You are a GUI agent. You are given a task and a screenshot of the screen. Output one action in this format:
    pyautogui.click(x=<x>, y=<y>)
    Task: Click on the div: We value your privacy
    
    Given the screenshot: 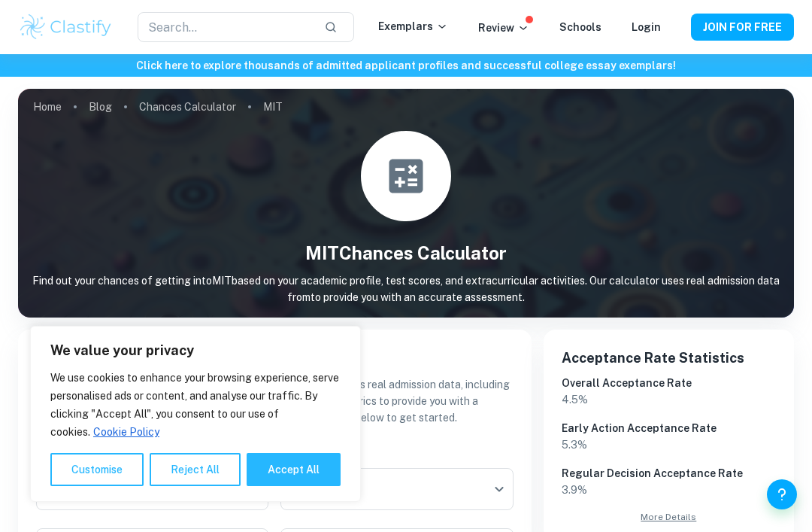 What is the action you would take?
    pyautogui.click(x=195, y=414)
    